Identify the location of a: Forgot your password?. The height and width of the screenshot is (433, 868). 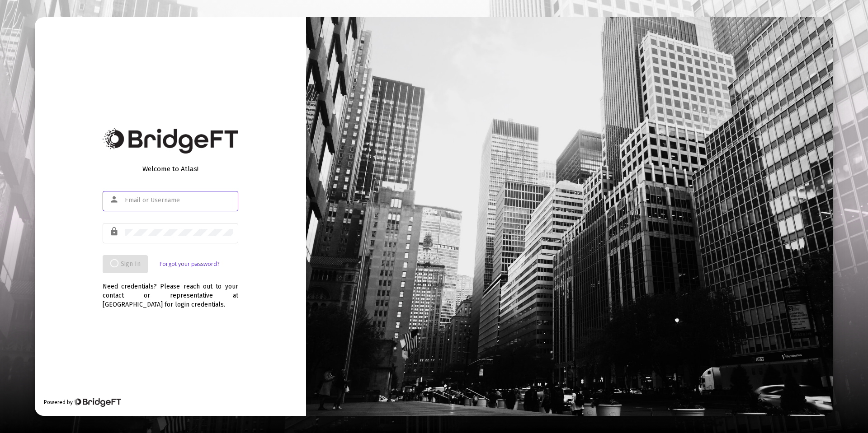
(189, 264).